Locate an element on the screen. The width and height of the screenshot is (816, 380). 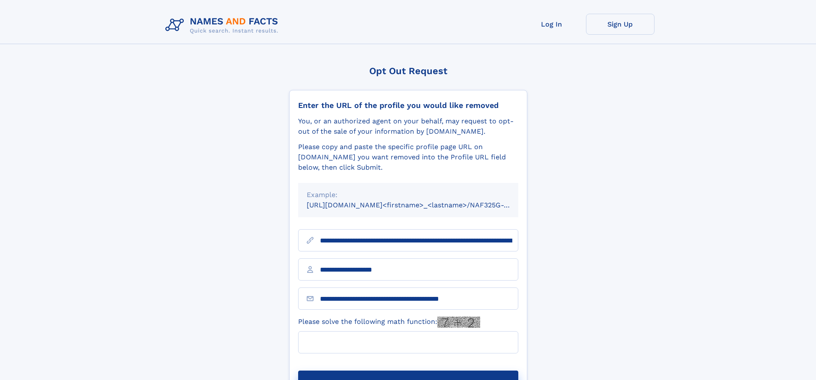
div: Example: is located at coordinates (408, 195).